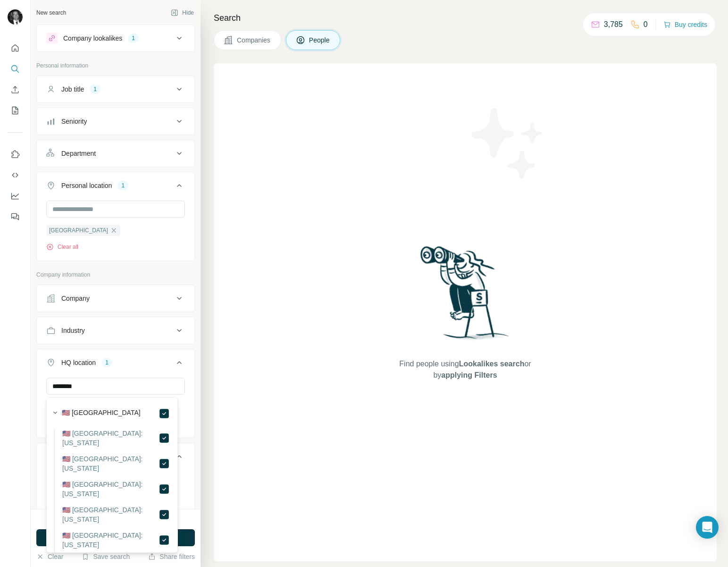 The height and width of the screenshot is (567, 728). I want to click on span: Find people using or by, so click(465, 370).